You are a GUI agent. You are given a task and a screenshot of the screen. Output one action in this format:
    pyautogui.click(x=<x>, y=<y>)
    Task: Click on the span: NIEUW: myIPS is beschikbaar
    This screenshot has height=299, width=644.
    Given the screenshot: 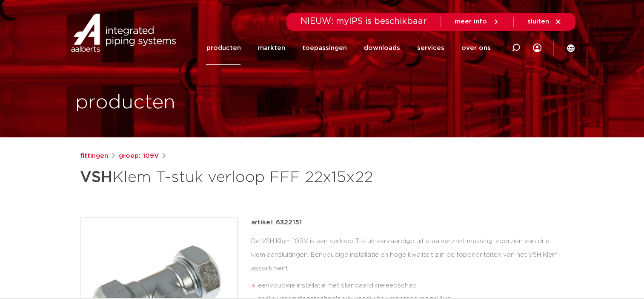 What is the action you would take?
    pyautogui.click(x=364, y=22)
    